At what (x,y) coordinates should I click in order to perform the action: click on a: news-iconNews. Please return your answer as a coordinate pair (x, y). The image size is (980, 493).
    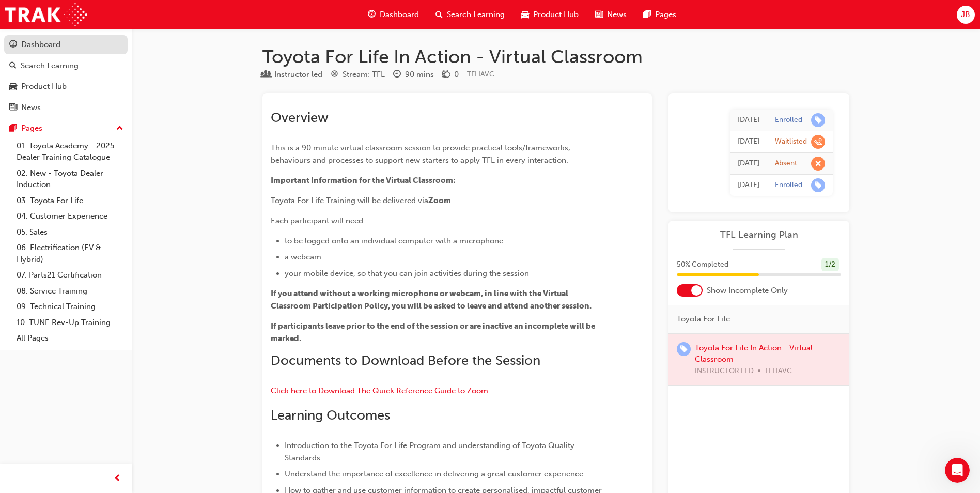
    Looking at the image, I should click on (611, 14).